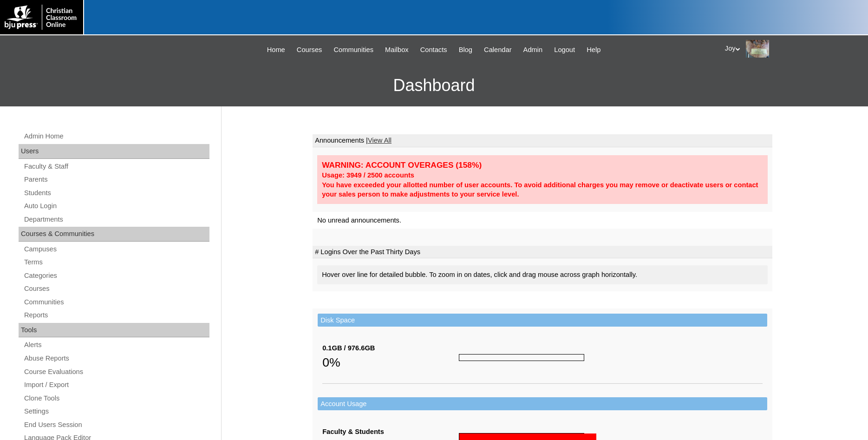 This screenshot has width=868, height=440. Describe the element at coordinates (116, 315) in the screenshot. I see `a: Reports` at that location.